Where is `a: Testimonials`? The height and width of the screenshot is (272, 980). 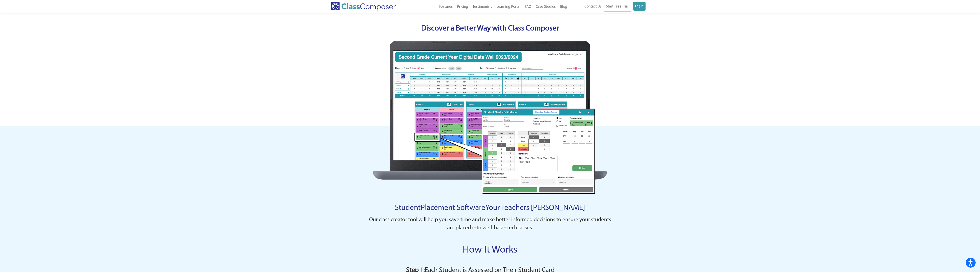 a: Testimonials is located at coordinates (482, 7).